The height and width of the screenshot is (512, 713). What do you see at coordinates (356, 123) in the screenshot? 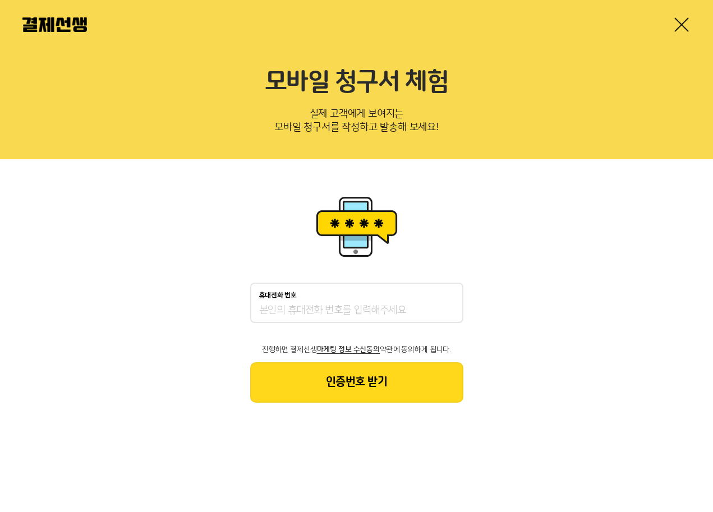
I see `p: 실제 고객에게 보여지는 모바일 청구서를 작성하고 발송해 보세요!` at bounding box center [356, 123].